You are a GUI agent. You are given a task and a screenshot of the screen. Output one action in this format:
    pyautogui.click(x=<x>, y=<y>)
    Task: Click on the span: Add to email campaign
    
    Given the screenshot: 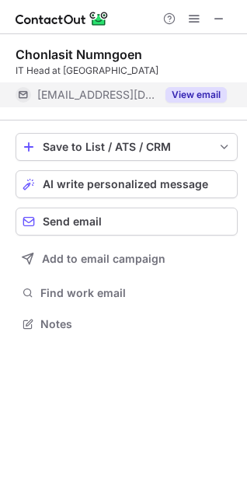 What is the action you would take?
    pyautogui.click(x=103, y=259)
    